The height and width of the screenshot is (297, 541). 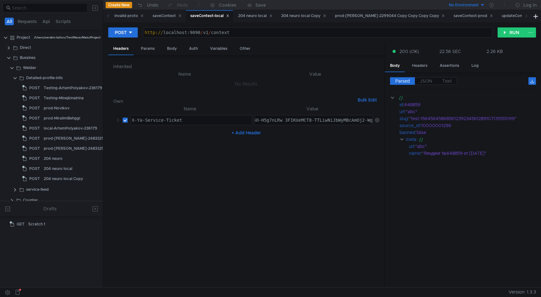 I want to click on div: 10000001296, so click(x=475, y=125).